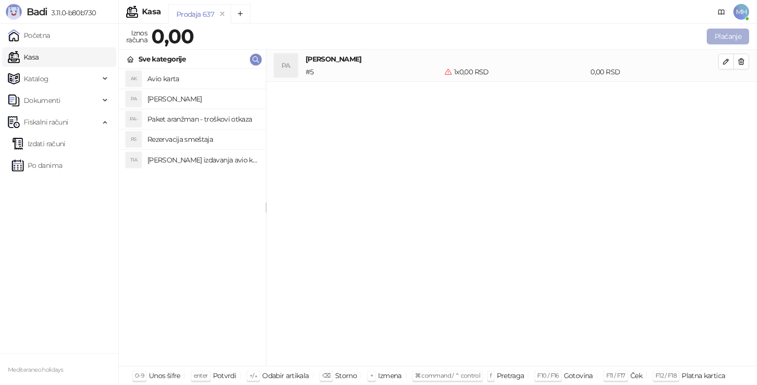 This screenshot has width=757, height=385. I want to click on div: # 5, so click(373, 72).